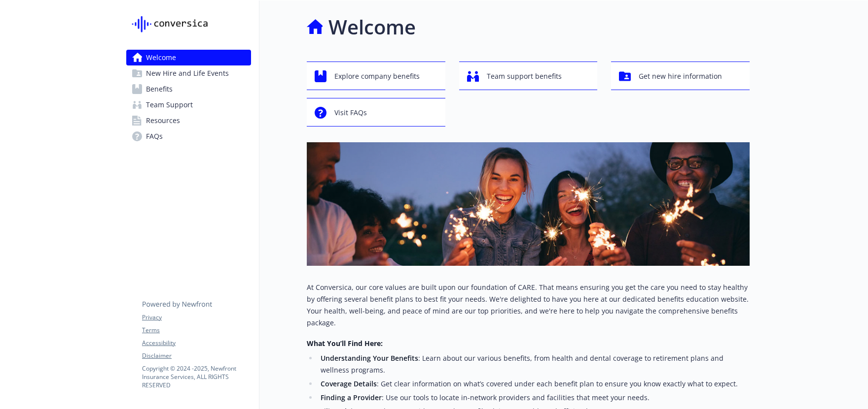  I want to click on a: Privacy, so click(196, 318).